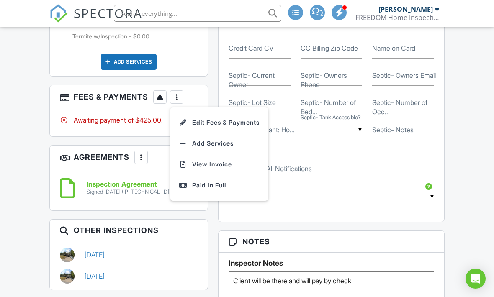 Image resolution: width=494 pixels, height=297 pixels. What do you see at coordinates (397, 18) in the screenshot?
I see `div: FREEDOM Home Inspections` at bounding box center [397, 18].